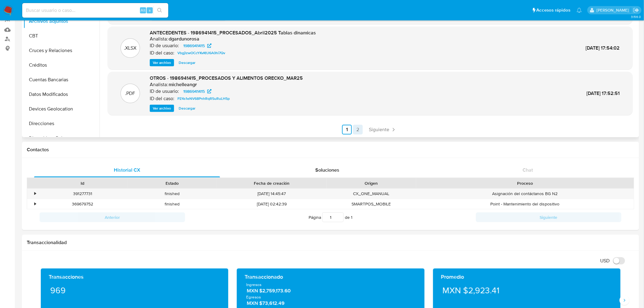 The image size is (644, 308). What do you see at coordinates (127, 170) in the screenshot?
I see `span: Historial CX` at bounding box center [127, 170].